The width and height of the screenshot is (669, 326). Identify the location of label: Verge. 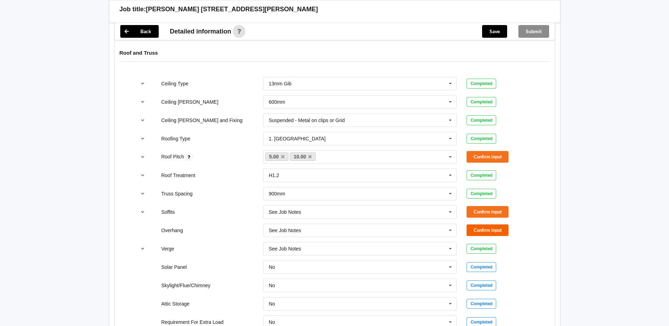
(168, 249).